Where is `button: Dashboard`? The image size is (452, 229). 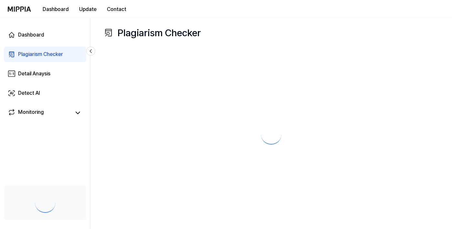
button: Dashboard is located at coordinates (56, 9).